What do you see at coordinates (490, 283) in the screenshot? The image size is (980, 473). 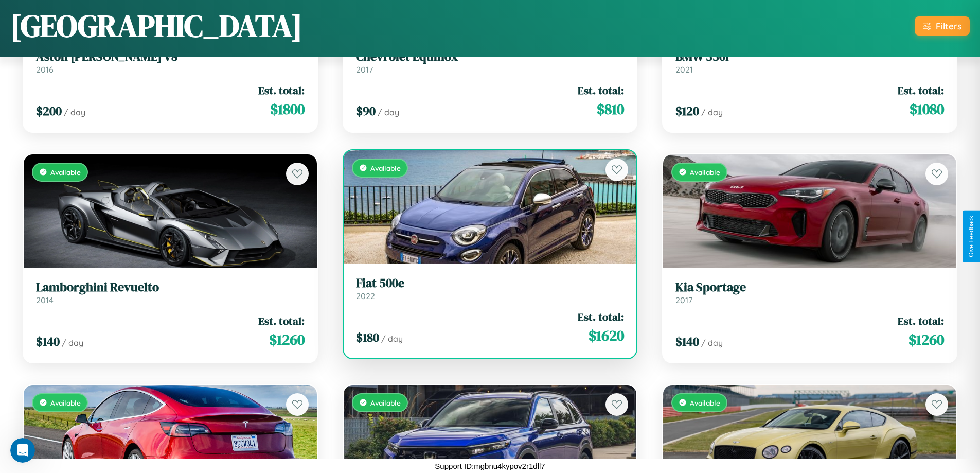 I see `h3: Fiat 500e` at bounding box center [490, 283].